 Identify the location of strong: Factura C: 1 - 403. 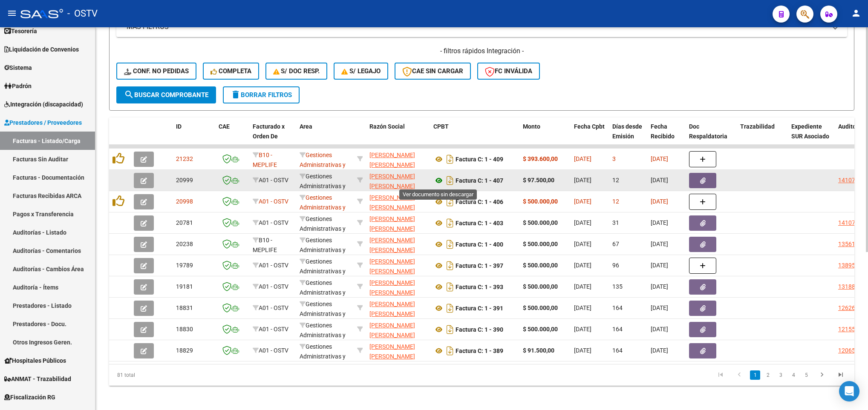
(479, 223).